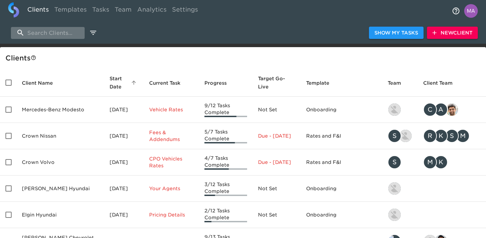 Image resolution: width=486 pixels, height=238 pixels. Describe the element at coordinates (441, 109) in the screenshot. I see `div: A` at that location.